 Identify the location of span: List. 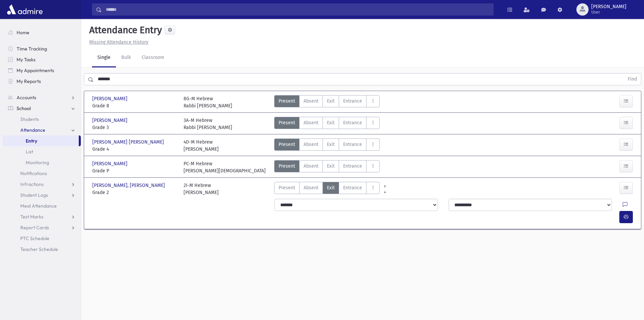
(29, 152).